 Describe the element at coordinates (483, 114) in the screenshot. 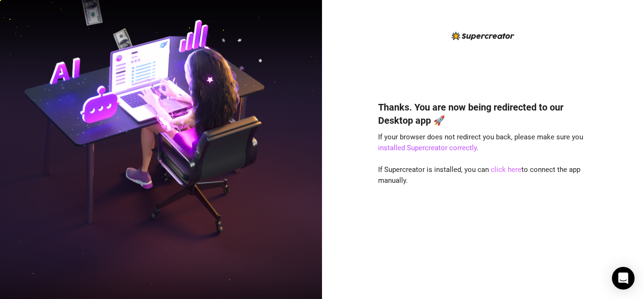

I see `h4: Thanks. You are now being redirected to our Desktop app 🚀` at that location.